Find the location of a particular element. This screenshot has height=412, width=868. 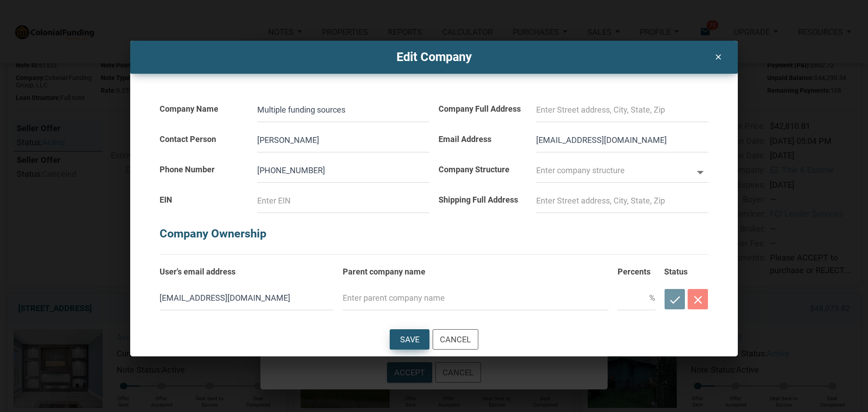

h5: Company Ownership is located at coordinates (434, 229).